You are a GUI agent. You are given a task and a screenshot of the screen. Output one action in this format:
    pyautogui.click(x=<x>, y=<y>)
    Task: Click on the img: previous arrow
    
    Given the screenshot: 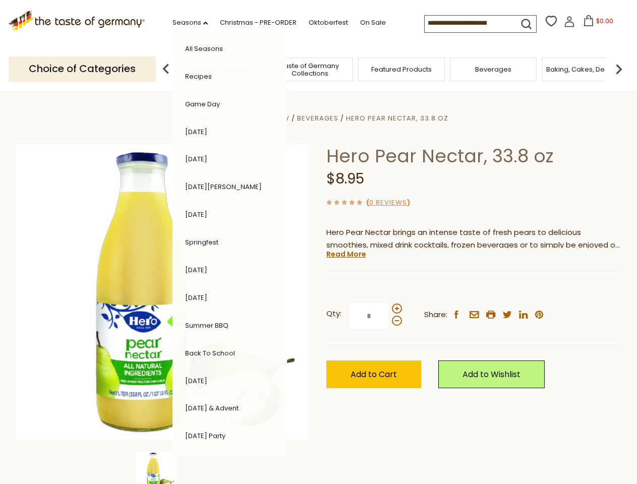 What is the action you would take?
    pyautogui.click(x=166, y=69)
    